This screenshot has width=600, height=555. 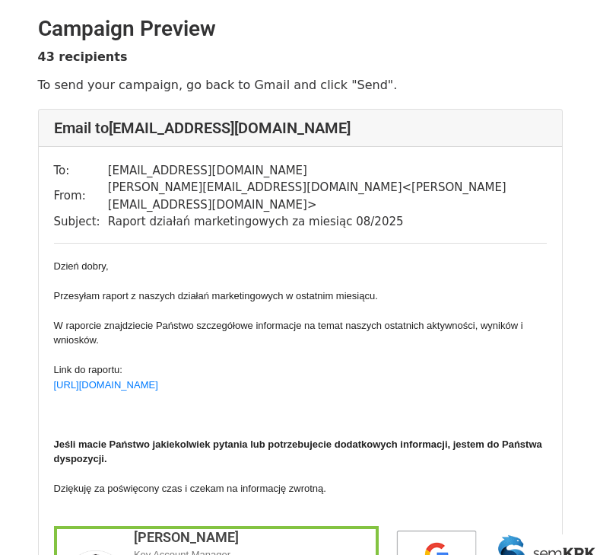 What do you see at coordinates (81, 196) in the screenshot?
I see `td: From:` at bounding box center [81, 196].